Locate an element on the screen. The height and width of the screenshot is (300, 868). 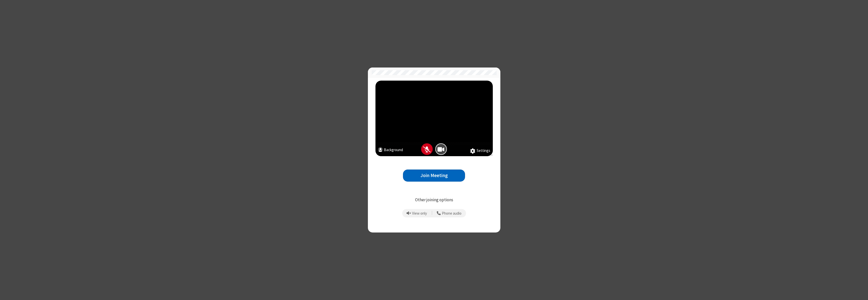
button: Mic is off is located at coordinates (427, 149).